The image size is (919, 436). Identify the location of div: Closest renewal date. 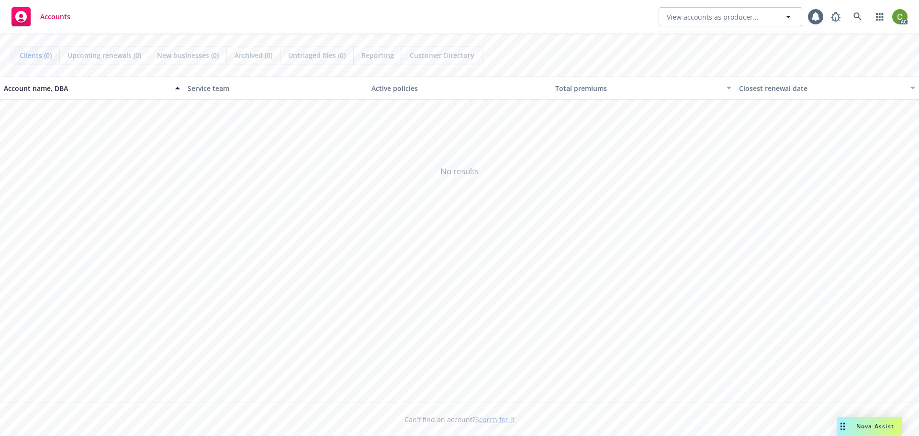
(822, 88).